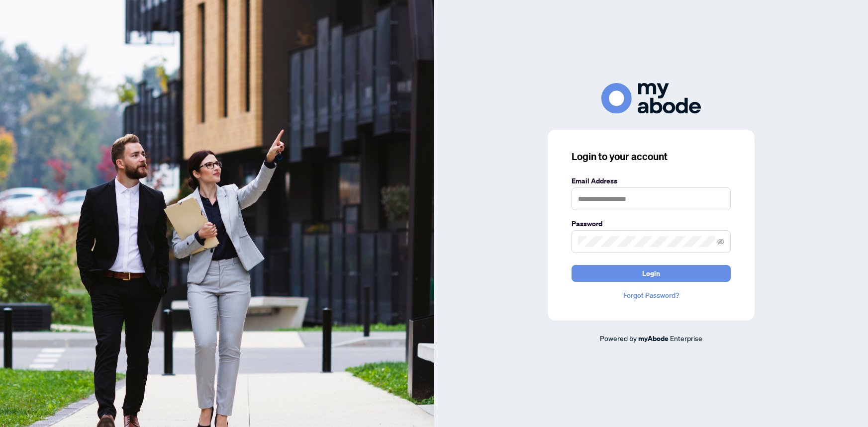 This screenshot has height=427, width=868. I want to click on span: Powered by, so click(618, 338).